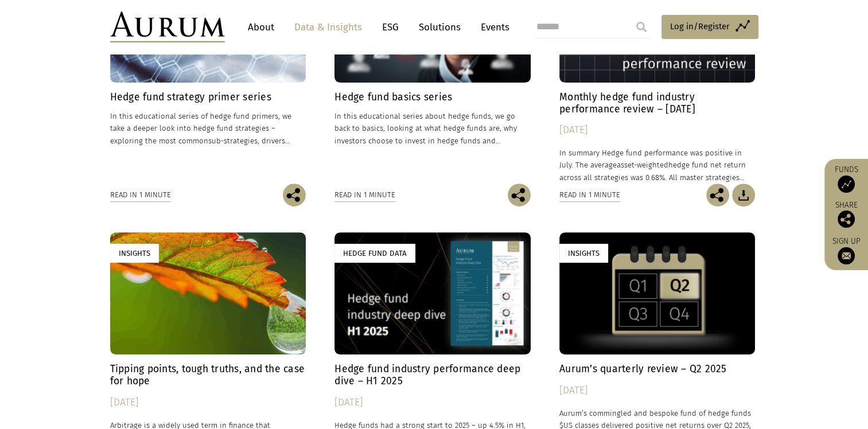 This screenshot has height=429, width=868. What do you see at coordinates (657, 165) in the screenshot?
I see `p: In summary Hedge fund performance was positive in July. The average hedge fund net return across ...` at bounding box center [657, 165].